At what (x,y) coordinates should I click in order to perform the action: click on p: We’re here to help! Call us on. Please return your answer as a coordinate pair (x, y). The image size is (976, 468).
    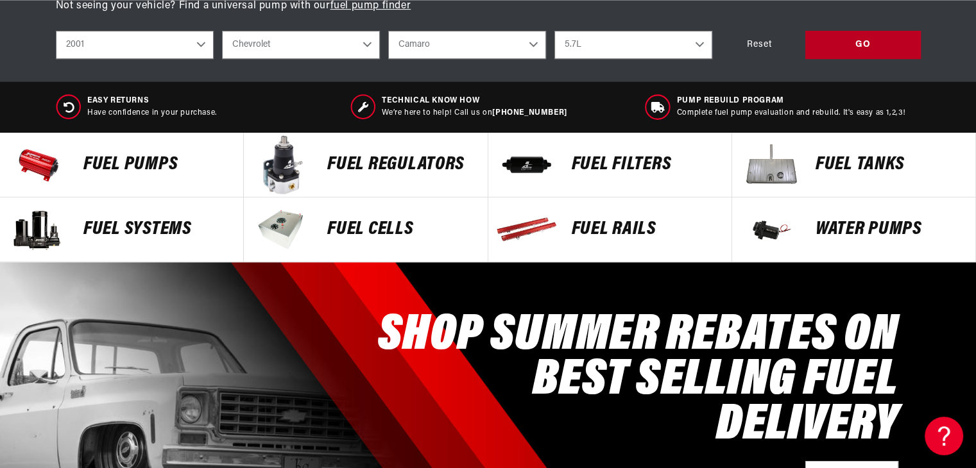
    Looking at the image, I should click on (474, 113).